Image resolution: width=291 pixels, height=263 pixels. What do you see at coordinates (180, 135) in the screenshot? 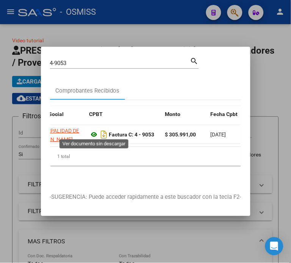
I see `strong: $ 305.991,00` at bounding box center [180, 135].